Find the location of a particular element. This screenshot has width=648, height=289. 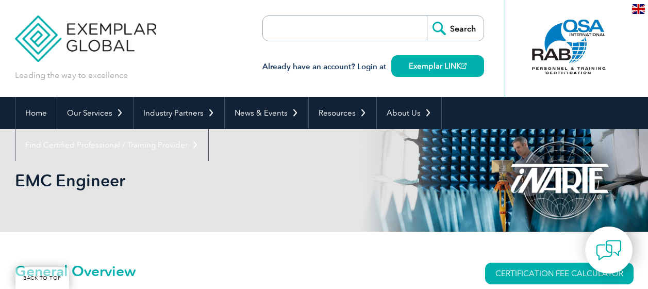

a: Our Services is located at coordinates (95, 113).